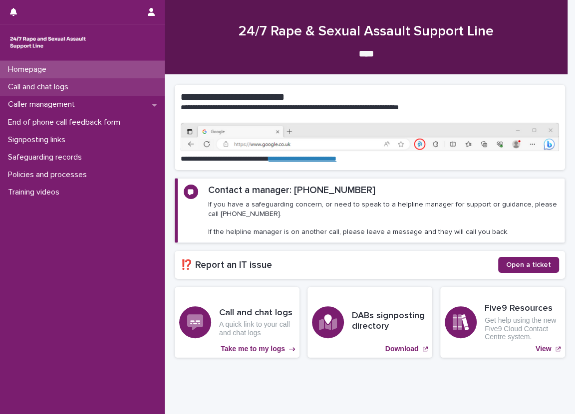  What do you see at coordinates (503, 322) in the screenshot?
I see `a: View` at bounding box center [503, 322].